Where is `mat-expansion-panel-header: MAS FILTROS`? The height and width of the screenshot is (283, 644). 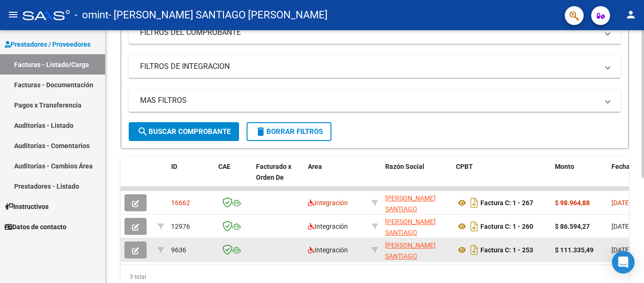 mat-expansion-panel-header: MAS FILTROS is located at coordinates (375, 100).